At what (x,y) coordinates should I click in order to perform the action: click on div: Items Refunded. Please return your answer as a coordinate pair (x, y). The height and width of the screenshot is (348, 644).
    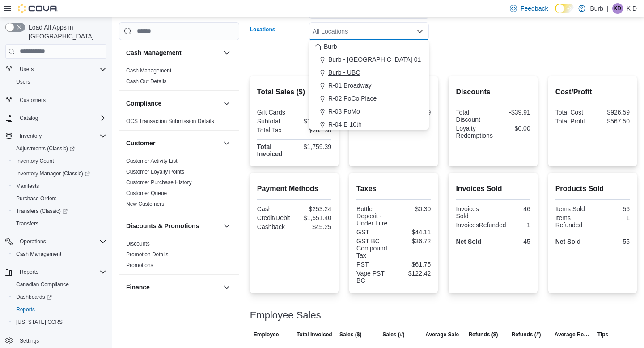
    Looking at the image, I should click on (573, 221).